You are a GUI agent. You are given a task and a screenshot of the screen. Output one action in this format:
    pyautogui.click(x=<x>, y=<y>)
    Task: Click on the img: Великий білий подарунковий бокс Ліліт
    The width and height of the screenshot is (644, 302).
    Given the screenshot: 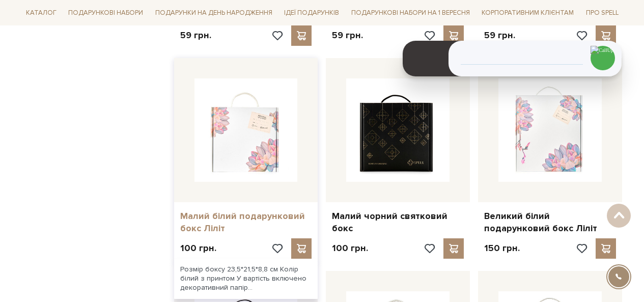 What is the action you would take?
    pyautogui.click(x=550, y=130)
    